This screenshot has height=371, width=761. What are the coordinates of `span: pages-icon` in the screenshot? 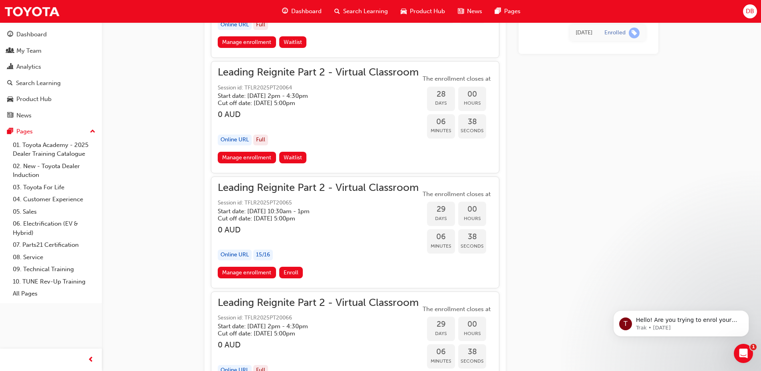 It's located at (498, 11).